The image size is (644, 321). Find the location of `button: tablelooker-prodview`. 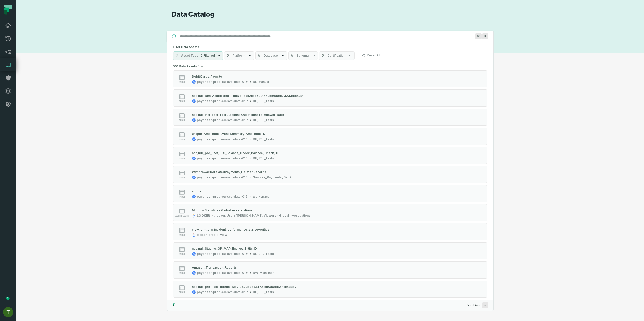

button: tablelooker-prodview is located at coordinates (330, 232).